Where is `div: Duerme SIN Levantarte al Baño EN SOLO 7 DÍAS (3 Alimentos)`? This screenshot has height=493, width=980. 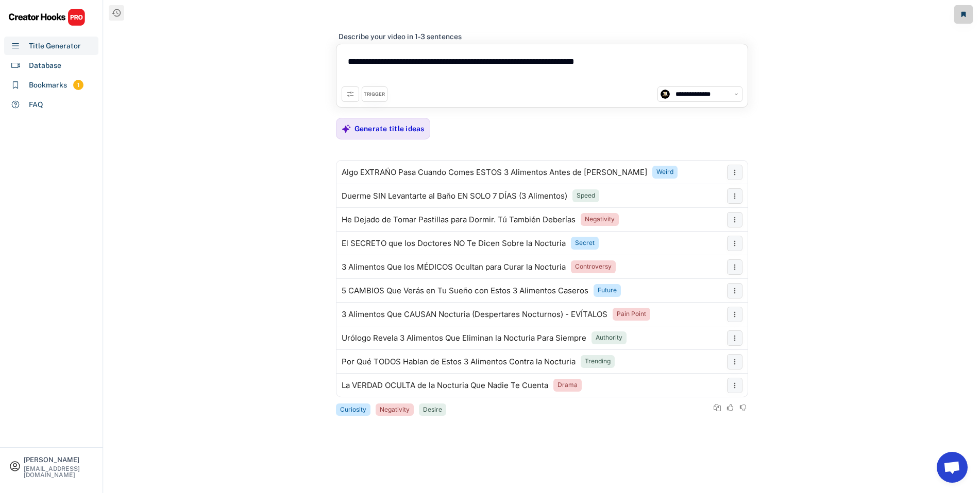
div: Duerme SIN Levantarte al Baño EN SOLO 7 DÍAS (3 Alimentos) is located at coordinates (455, 196).